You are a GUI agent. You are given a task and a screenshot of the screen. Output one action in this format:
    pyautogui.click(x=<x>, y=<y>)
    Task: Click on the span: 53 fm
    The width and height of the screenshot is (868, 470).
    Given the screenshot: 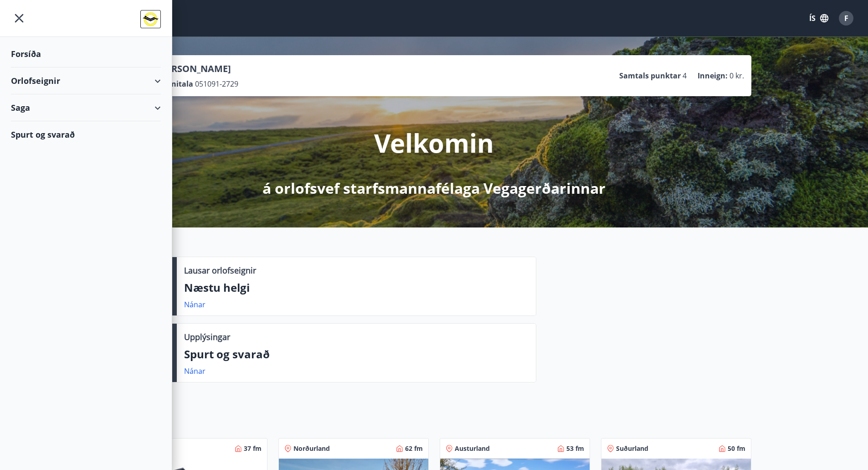 What is the action you would take?
    pyautogui.click(x=575, y=448)
    